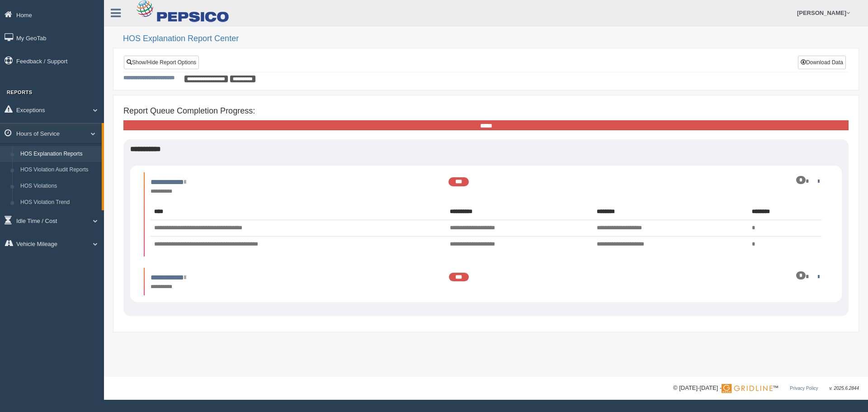 This screenshot has width=868, height=412. What do you see at coordinates (844, 388) in the screenshot?
I see `span: v. 2025.6.2844` at bounding box center [844, 388].